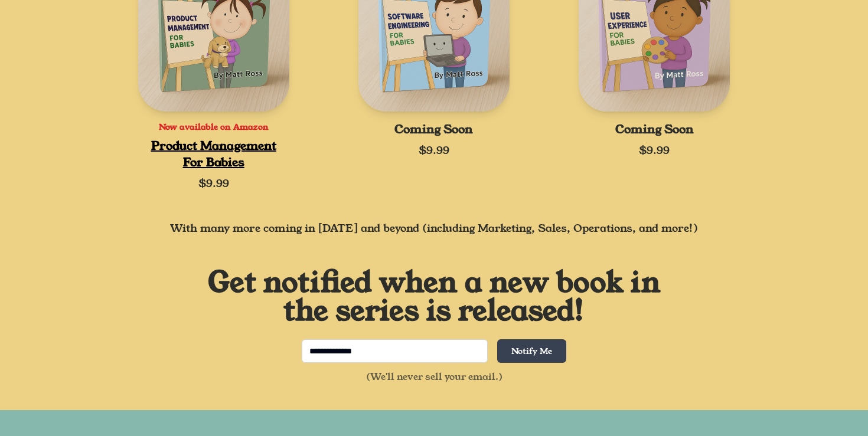 The image size is (868, 436). Describe the element at coordinates (434, 296) in the screenshot. I see `h2: Get notified when a new book in the series is released!` at that location.